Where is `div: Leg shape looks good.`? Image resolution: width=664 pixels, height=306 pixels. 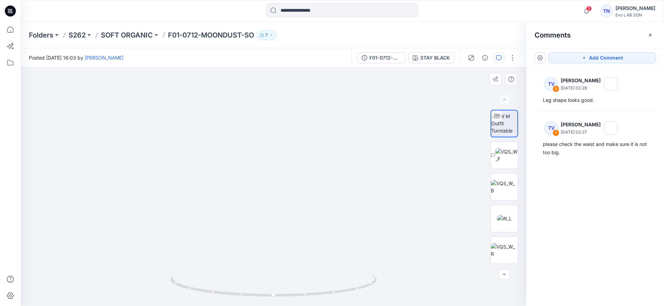 div: Leg shape looks good. is located at coordinates (595, 100).